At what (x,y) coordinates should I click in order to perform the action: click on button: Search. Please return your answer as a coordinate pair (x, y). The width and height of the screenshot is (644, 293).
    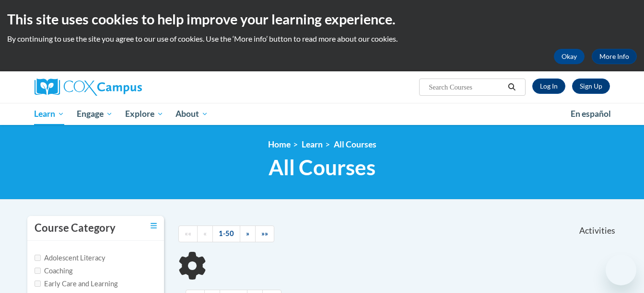
    Looking at the image, I should click on (512, 87).